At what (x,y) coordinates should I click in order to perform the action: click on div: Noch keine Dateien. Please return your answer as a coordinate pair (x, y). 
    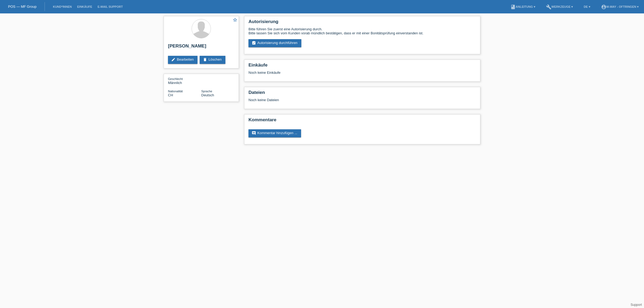
    Looking at the image, I should click on (330, 100).